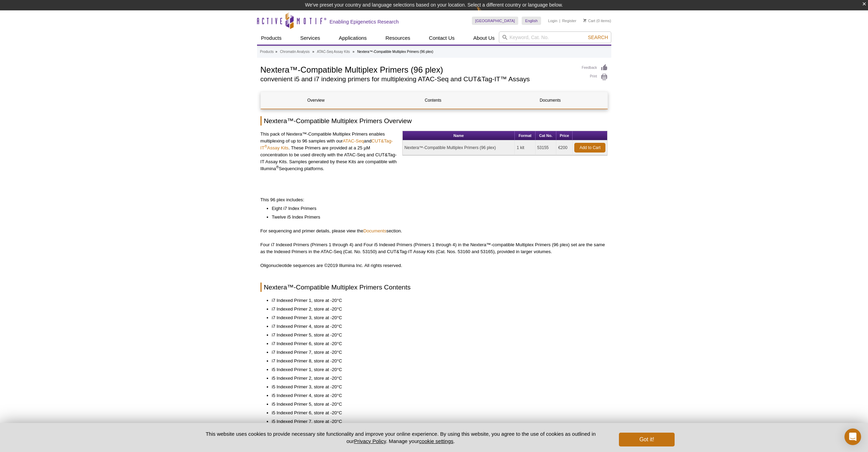 This screenshot has height=452, width=868. I want to click on a: Cart, so click(589, 21).